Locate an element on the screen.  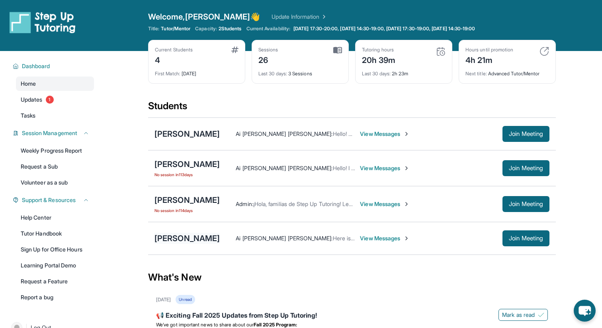
a: Home is located at coordinates (55, 84).